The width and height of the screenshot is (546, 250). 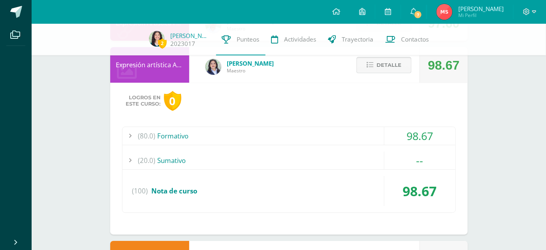 What do you see at coordinates (289, 160) in the screenshot?
I see `div: Sumativo` at bounding box center [289, 160].